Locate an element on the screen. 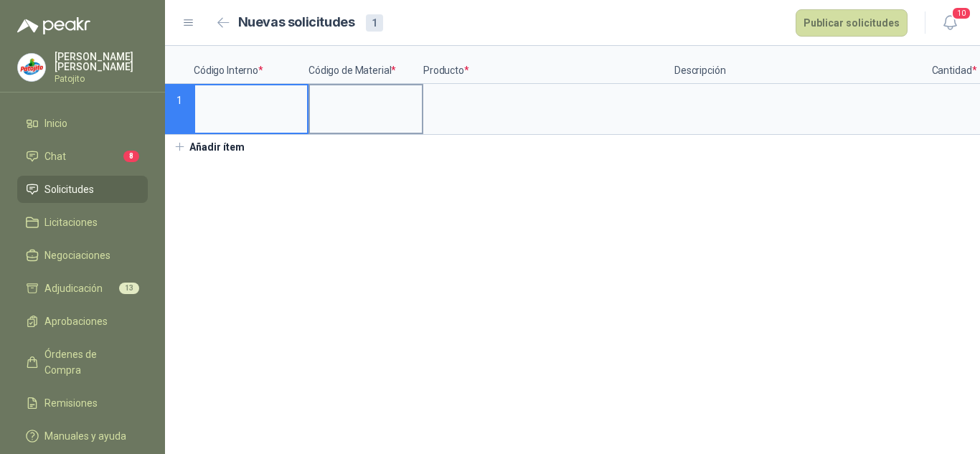  h2: Nuevas solicitudes is located at coordinates (296, 22).